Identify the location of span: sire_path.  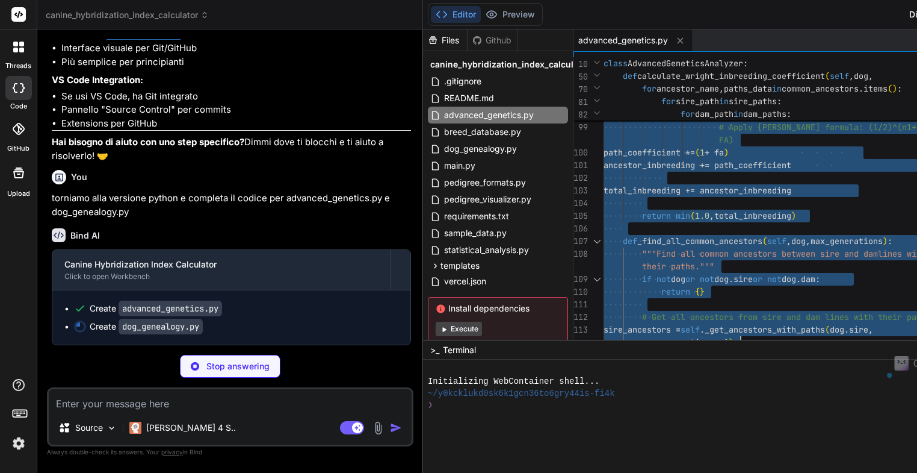
(698, 101).